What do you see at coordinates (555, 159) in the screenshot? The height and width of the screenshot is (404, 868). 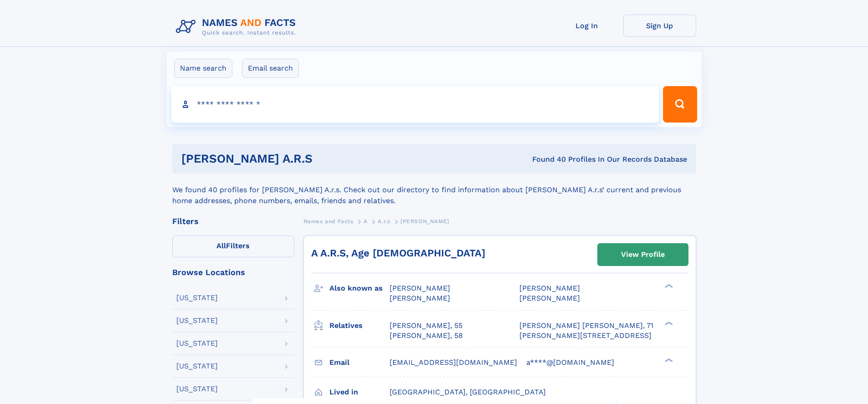 I see `div: Found 40 Profiles In Our Records Database` at bounding box center [555, 159].